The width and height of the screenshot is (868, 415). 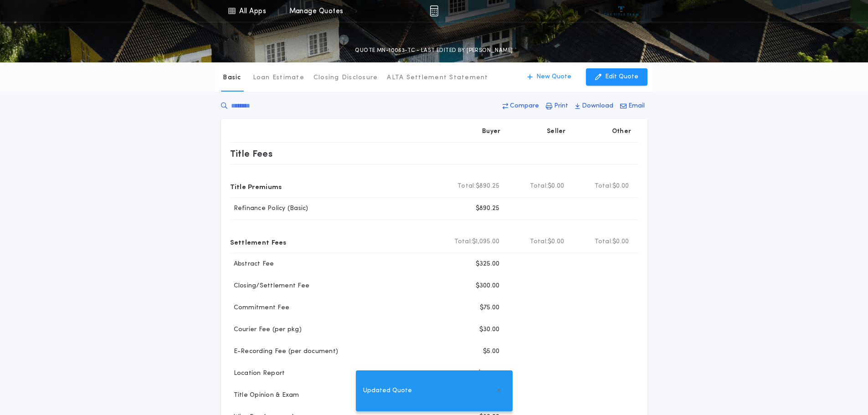 I want to click on p: $75.00, so click(x=490, y=308).